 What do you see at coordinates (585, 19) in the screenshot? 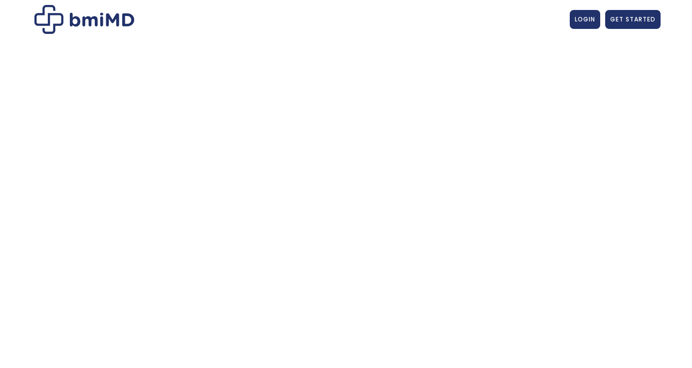
I see `a: LOGIN` at bounding box center [585, 19].